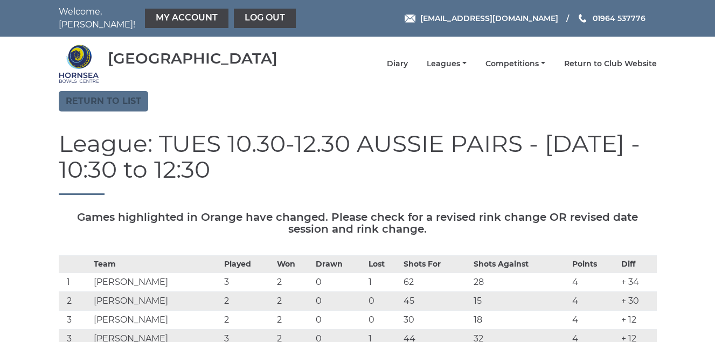  Describe the element at coordinates (294, 264) in the screenshot. I see `th: Won` at that location.